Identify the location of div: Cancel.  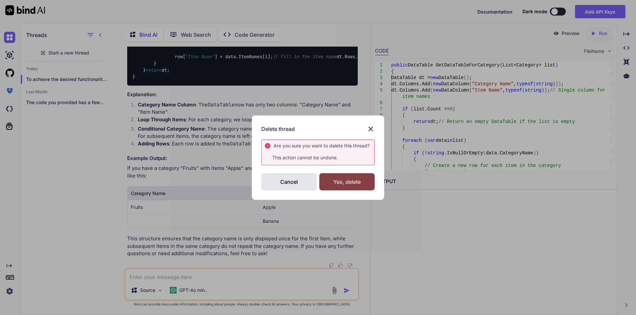
(289, 182).